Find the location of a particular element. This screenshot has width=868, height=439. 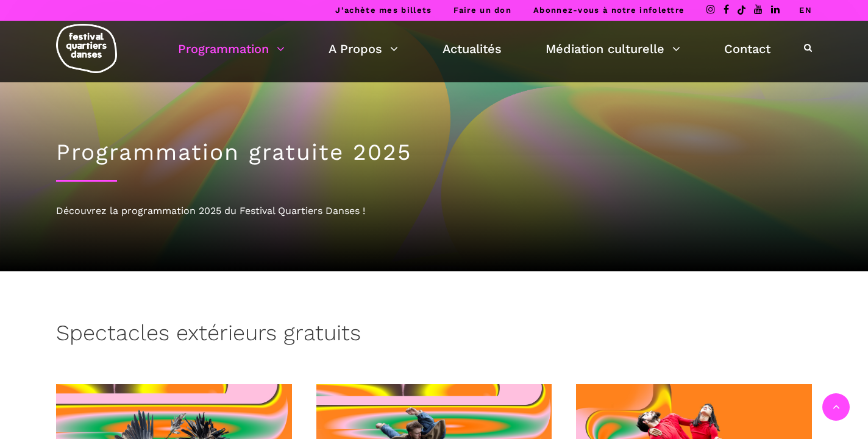

a: Contact is located at coordinates (747, 49).